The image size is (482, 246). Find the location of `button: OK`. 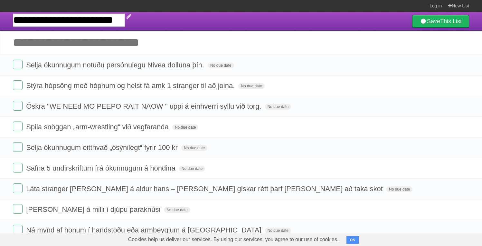

button: OK is located at coordinates (353, 240).